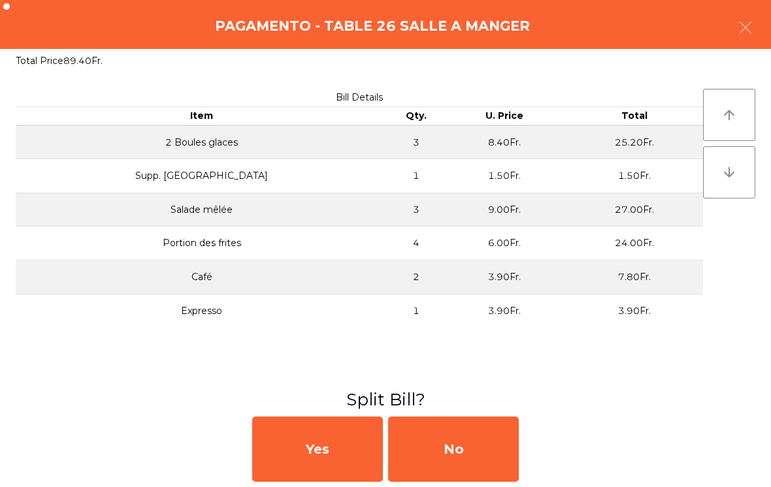 The image size is (771, 487). What do you see at coordinates (39, 61) in the screenshot?
I see `span: Total Price` at bounding box center [39, 61].